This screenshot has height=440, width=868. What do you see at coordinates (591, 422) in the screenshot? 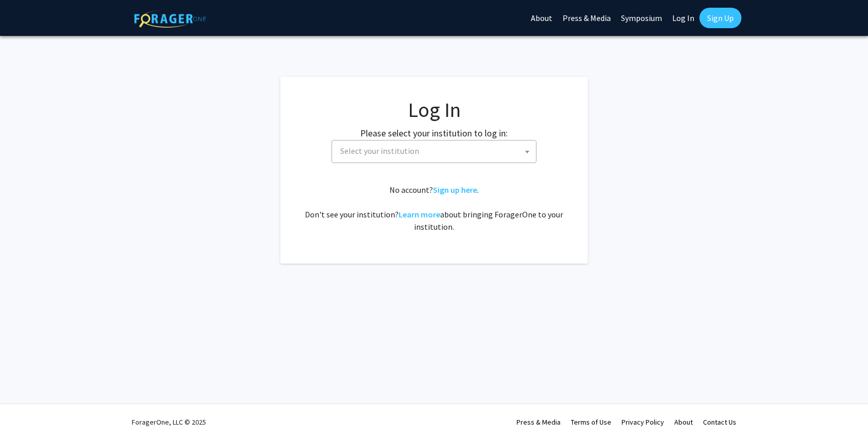
I see `a: Terms of Use` at bounding box center [591, 422].